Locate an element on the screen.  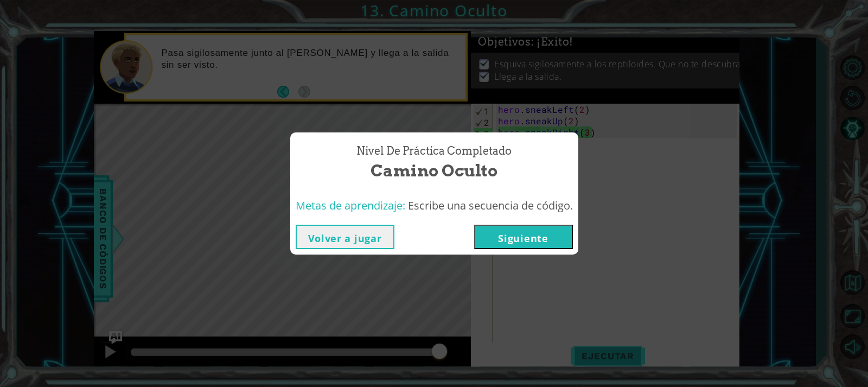
button: Siguiente is located at coordinates (523, 237).